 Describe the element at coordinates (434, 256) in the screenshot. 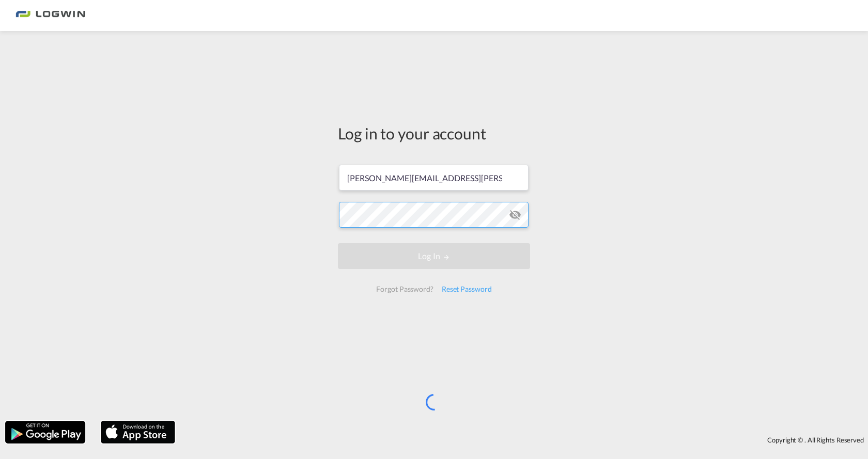

I see `button: LOGIN` at that location.